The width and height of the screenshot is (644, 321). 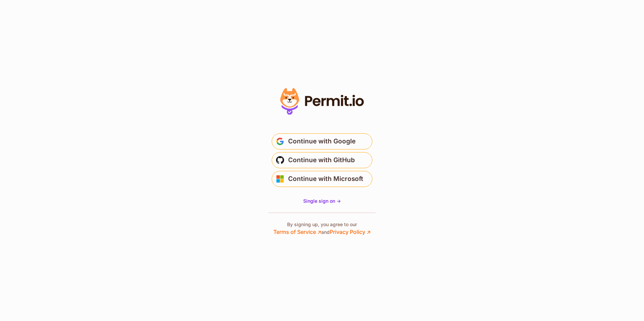 I want to click on a: Terms of Service ↗, so click(x=297, y=232).